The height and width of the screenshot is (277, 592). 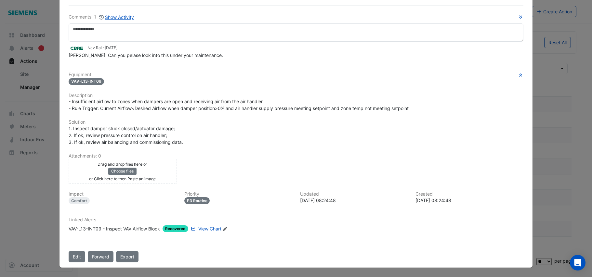 I want to click on h6: Equipment, so click(x=296, y=74).